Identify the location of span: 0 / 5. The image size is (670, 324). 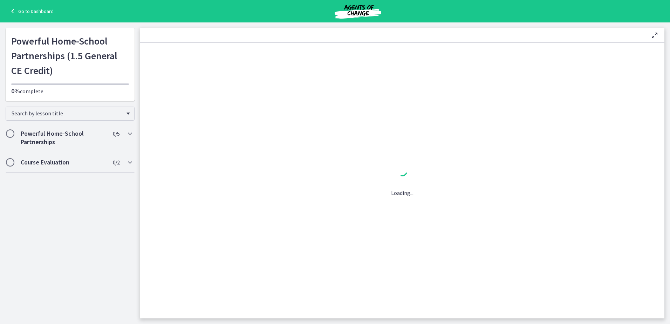
(116, 134).